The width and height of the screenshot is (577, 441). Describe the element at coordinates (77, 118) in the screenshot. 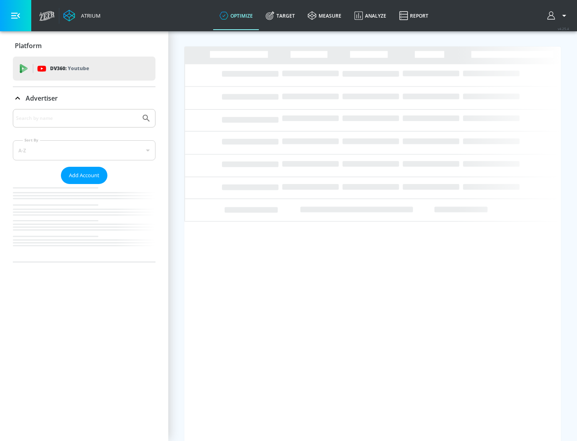

I see `input: Search by name` at that location.